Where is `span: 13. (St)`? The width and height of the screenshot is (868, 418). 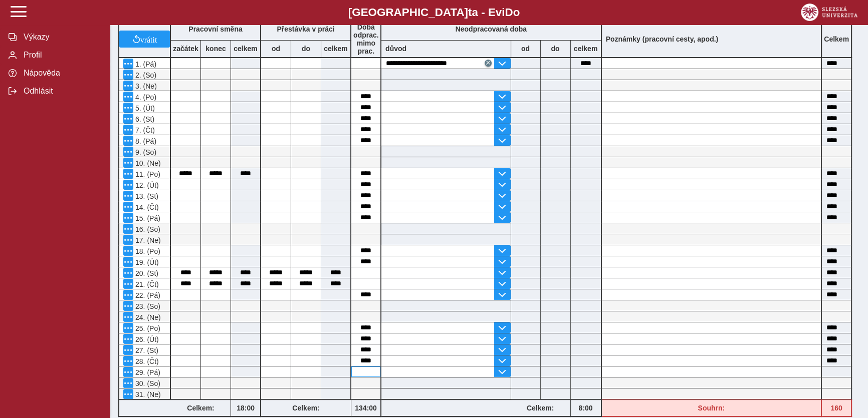 span: 13. (St) is located at coordinates (146, 196).